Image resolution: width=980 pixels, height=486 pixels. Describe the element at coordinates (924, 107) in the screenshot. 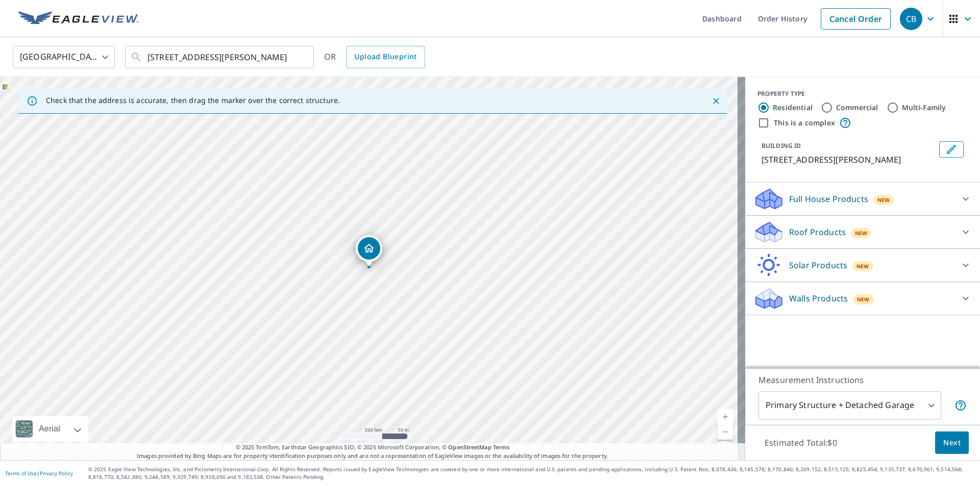

I see `label: Multi-Family` at that location.